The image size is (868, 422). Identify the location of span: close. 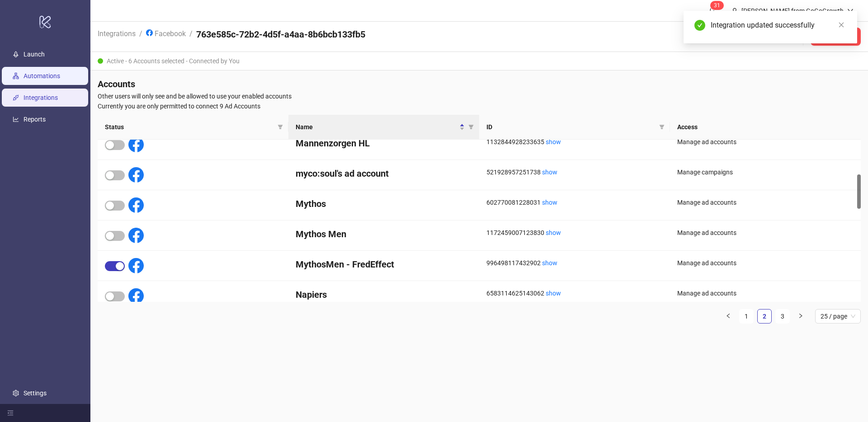
(841, 24).